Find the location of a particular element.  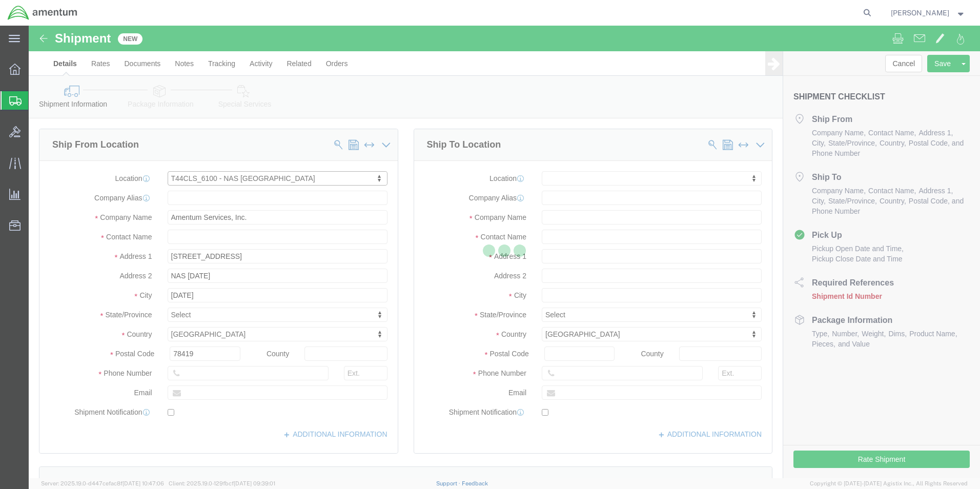

a: Support is located at coordinates (449, 483).